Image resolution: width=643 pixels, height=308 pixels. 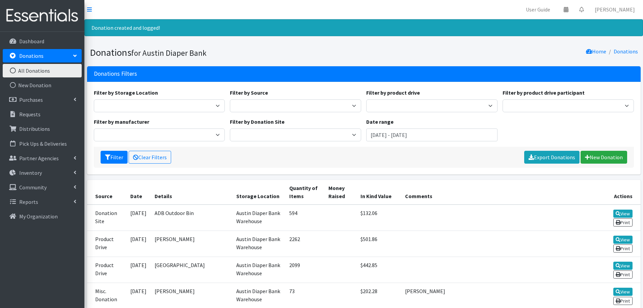 What do you see at coordinates (42, 158) in the screenshot?
I see `a: Partner Agencies` at bounding box center [42, 158].